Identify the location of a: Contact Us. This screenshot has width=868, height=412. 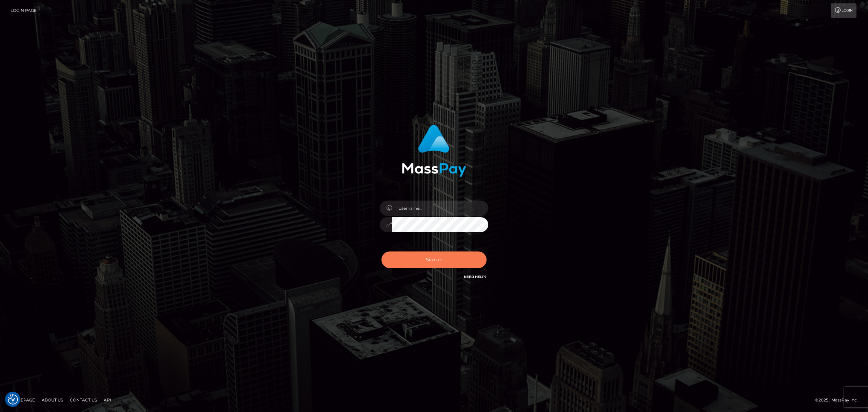
(84, 400).